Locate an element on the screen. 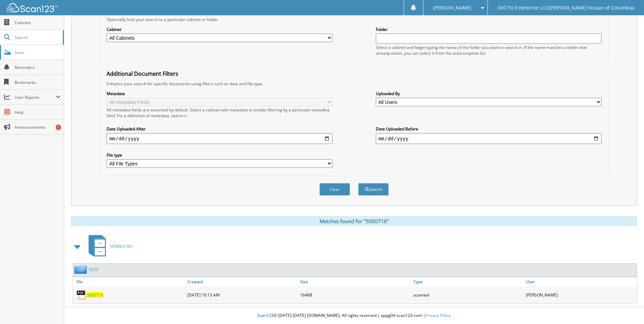 The image size is (644, 324). a: Type is located at coordinates (468, 282).